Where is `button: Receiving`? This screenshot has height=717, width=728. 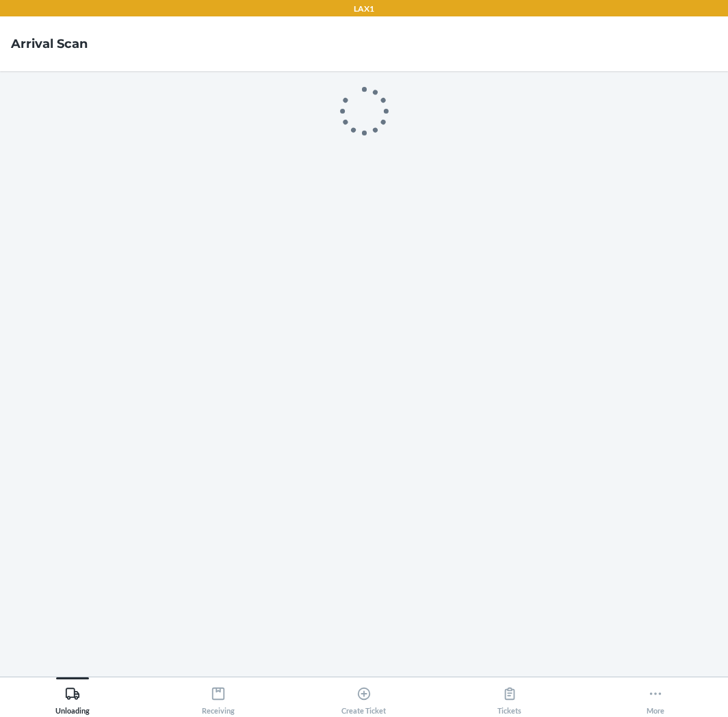
button: Receiving is located at coordinates (218, 696).